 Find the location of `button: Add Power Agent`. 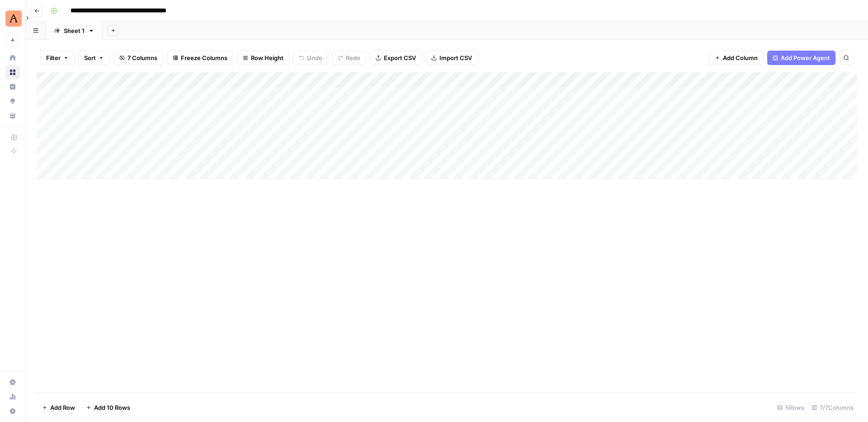

button: Add Power Agent is located at coordinates (801, 58).